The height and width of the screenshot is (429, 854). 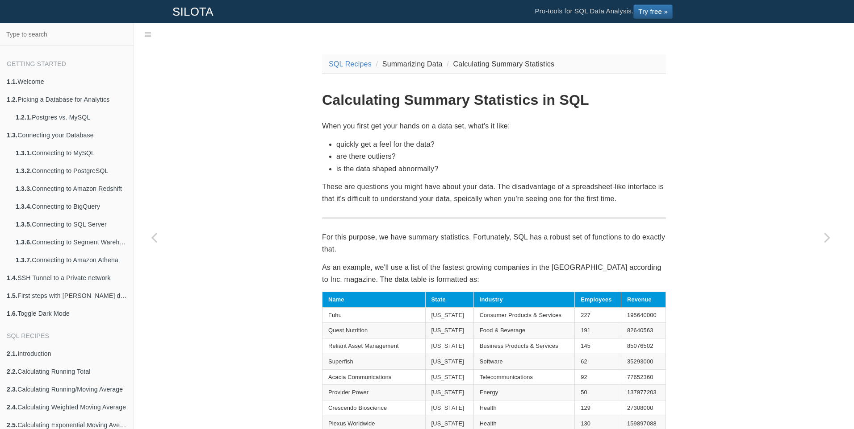 I want to click on td: 82640563, so click(x=643, y=331).